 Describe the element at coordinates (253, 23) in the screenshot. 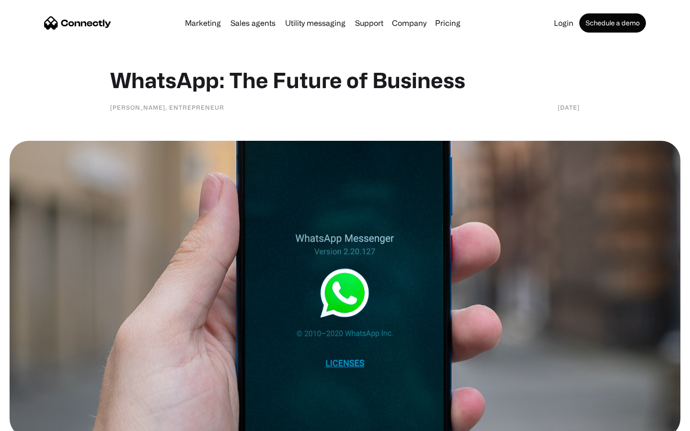

I see `a: Sales agents` at that location.